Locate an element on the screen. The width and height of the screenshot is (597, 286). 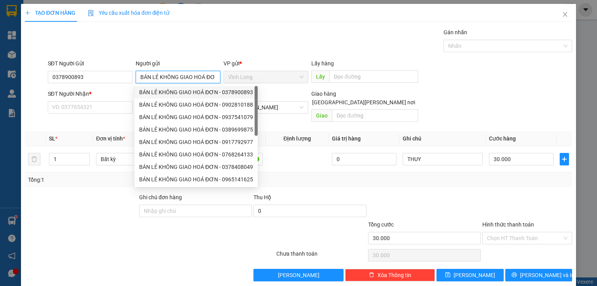
div: BÁN LẺ KHÔNG GIAO HOÁ ĐƠN - 0378408049 is located at coordinates (196, 167).